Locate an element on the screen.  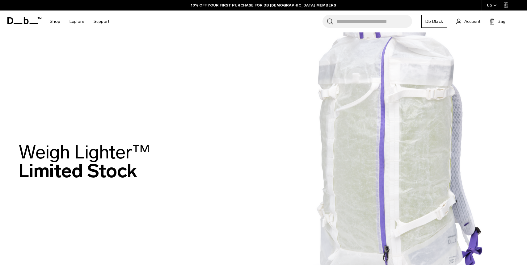
a: Db Black is located at coordinates (434, 21).